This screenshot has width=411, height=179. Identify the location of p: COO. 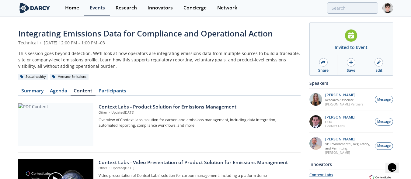
(340, 122).